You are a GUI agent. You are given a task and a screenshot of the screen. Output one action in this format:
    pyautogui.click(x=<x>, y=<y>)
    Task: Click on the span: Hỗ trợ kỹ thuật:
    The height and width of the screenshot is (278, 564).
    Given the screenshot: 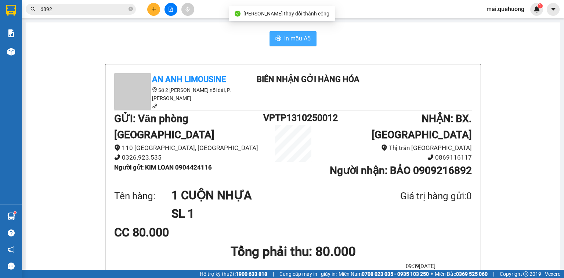 What is the action you would take?
    pyautogui.click(x=234, y=274)
    